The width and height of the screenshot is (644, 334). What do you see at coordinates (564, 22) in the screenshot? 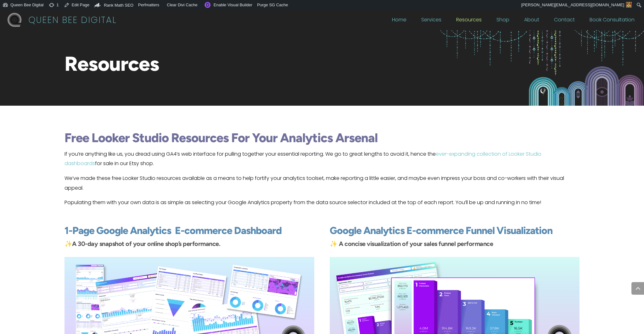
I see `a: Contact` at bounding box center [564, 22].